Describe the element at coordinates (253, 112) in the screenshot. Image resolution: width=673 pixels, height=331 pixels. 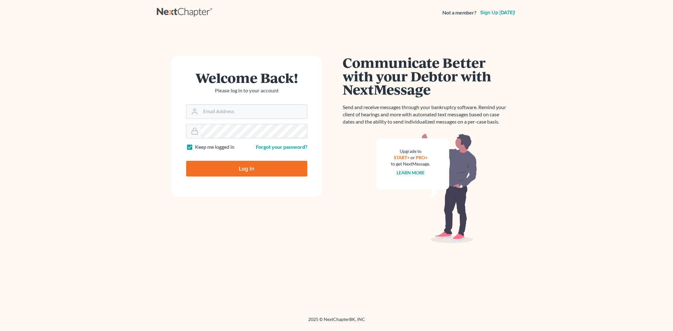
I see `input: Email Address` at that location.